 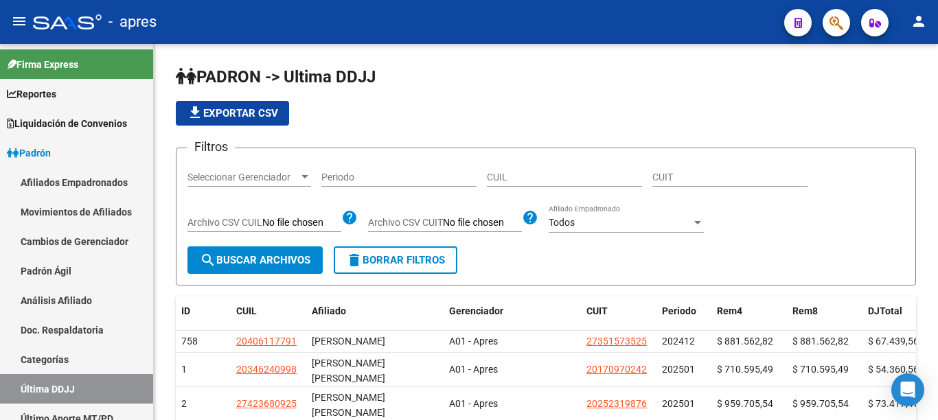 I want to click on div: $ 67.439,56, so click(x=900, y=341).